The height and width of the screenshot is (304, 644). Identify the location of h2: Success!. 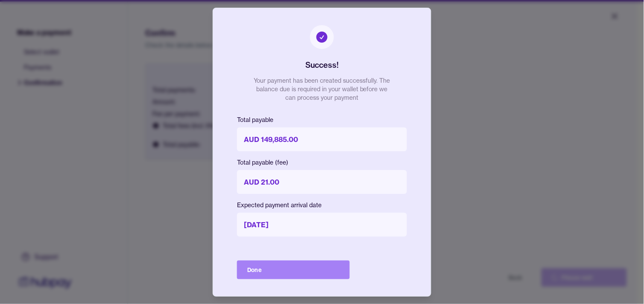
(322, 65).